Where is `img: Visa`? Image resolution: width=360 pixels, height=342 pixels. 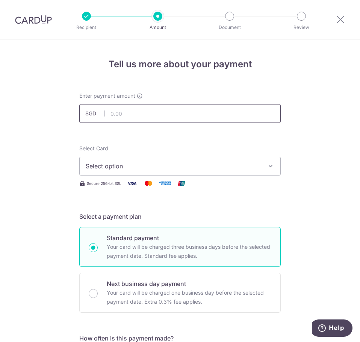
img: Visa is located at coordinates (132, 183).